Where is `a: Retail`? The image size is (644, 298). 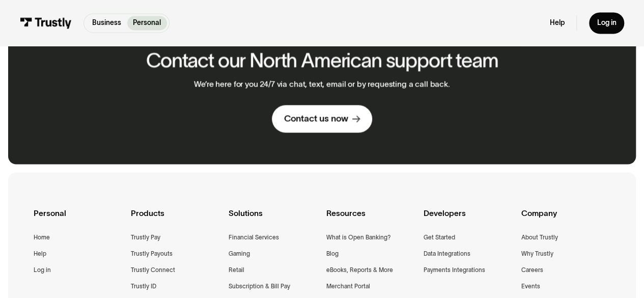 a: Retail is located at coordinates (236, 269).